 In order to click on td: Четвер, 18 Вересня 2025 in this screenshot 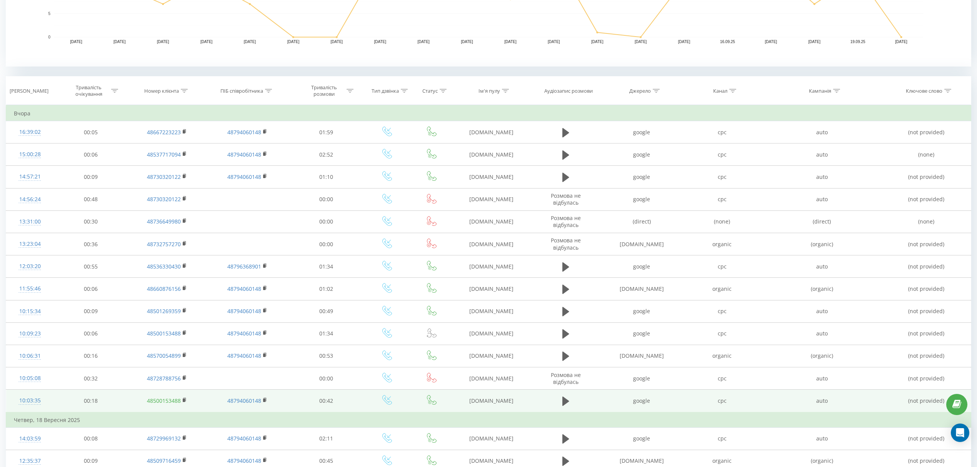, I will do `click(488, 420)`.